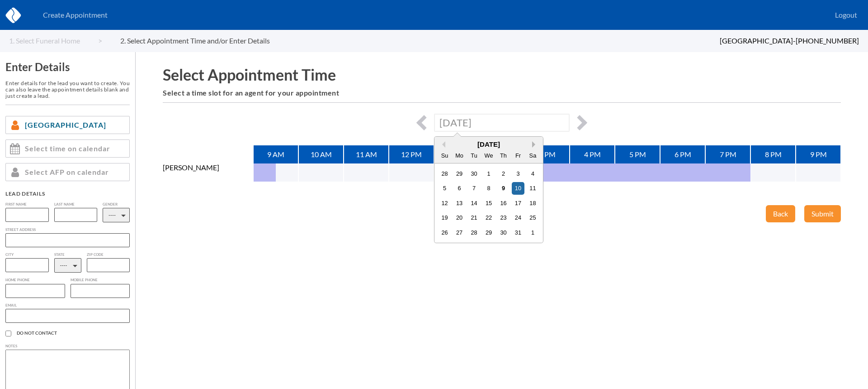 The width and height of the screenshot is (868, 389). I want to click on div: 11 AM, so click(366, 154).